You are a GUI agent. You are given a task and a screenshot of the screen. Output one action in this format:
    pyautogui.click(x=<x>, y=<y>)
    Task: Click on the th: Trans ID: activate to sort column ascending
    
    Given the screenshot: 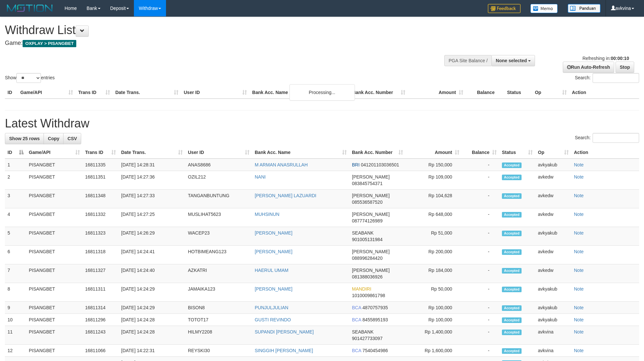 What is the action you would take?
    pyautogui.click(x=100, y=152)
    